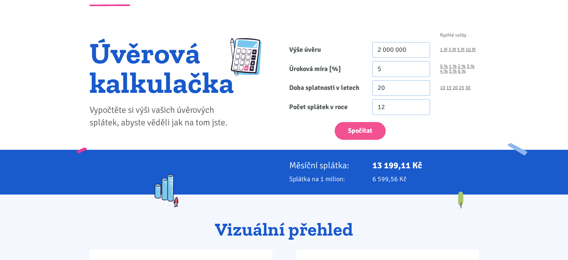 Image resolution: width=568 pixels, height=260 pixels. What do you see at coordinates (284, 230) in the screenshot?
I see `h2: Vizuální přehled` at bounding box center [284, 230].